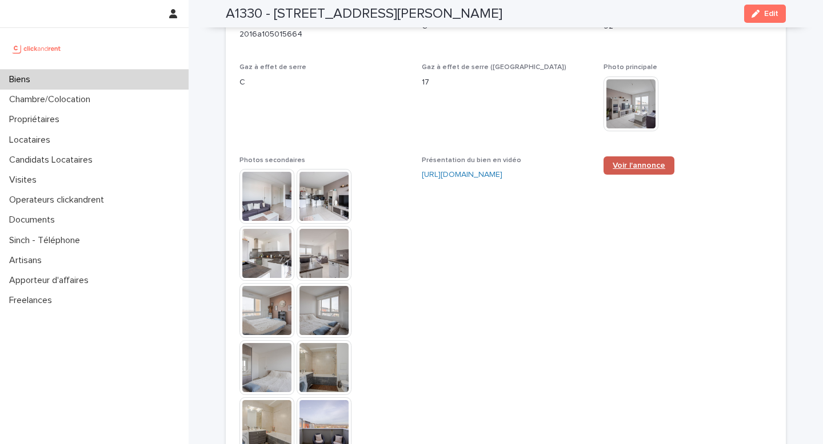 This screenshot has width=823, height=444. What do you see at coordinates (51, 280) in the screenshot?
I see `p: Apporteur d'affaires` at bounding box center [51, 280].